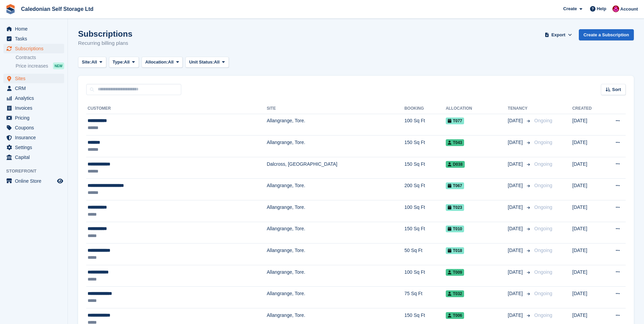  Describe the element at coordinates (520, 109) in the screenshot. I see `th: Tenancy` at that location.